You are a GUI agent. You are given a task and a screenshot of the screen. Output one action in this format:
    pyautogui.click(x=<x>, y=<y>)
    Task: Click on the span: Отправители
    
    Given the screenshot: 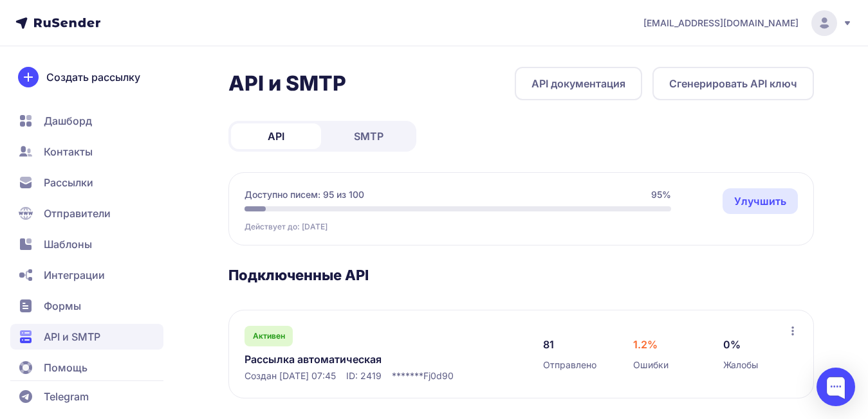 What is the action you would take?
    pyautogui.click(x=77, y=214)
    